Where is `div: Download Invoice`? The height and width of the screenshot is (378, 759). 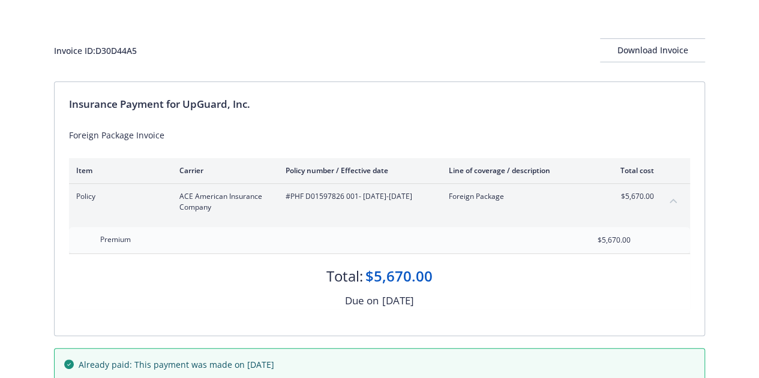
div: Download Invoice is located at coordinates (652, 50).